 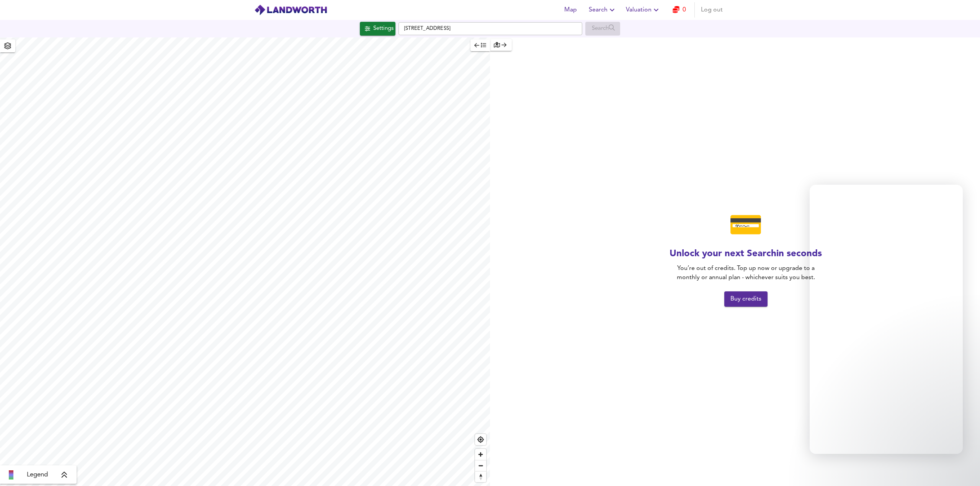 I want to click on span: Find my location, so click(x=480, y=439).